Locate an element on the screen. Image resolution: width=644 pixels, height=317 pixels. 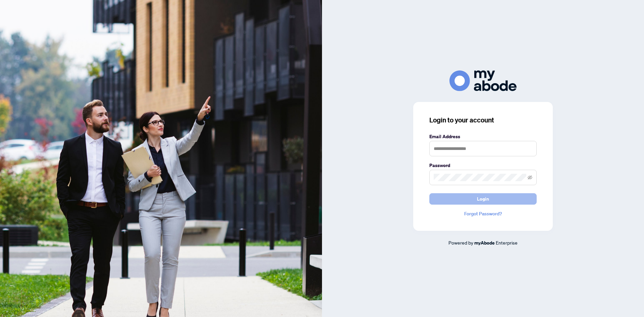
span: eye-invisible is located at coordinates (530, 178).